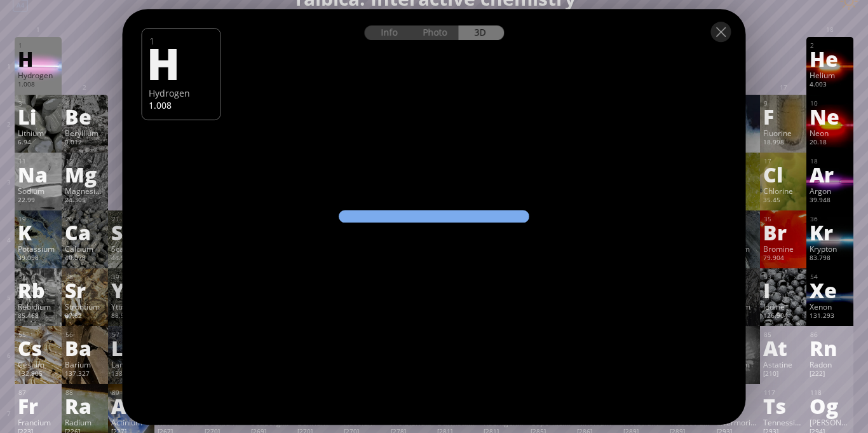 This screenshot has height=433, width=868. Describe the element at coordinates (37, 133) in the screenshot. I see `div: Lithium` at that location.